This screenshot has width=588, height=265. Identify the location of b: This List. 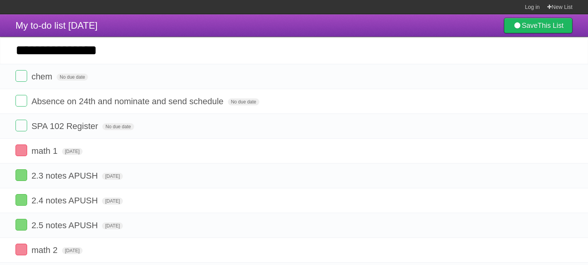
(550, 26).